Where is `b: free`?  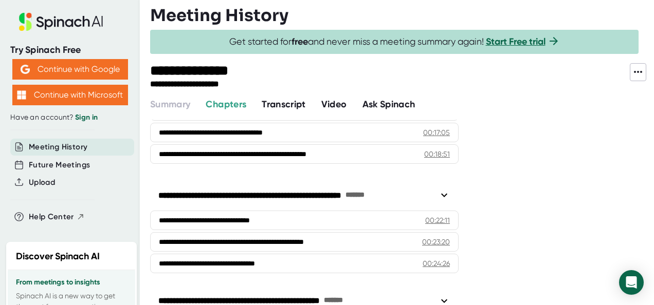
b: free is located at coordinates (300, 42).